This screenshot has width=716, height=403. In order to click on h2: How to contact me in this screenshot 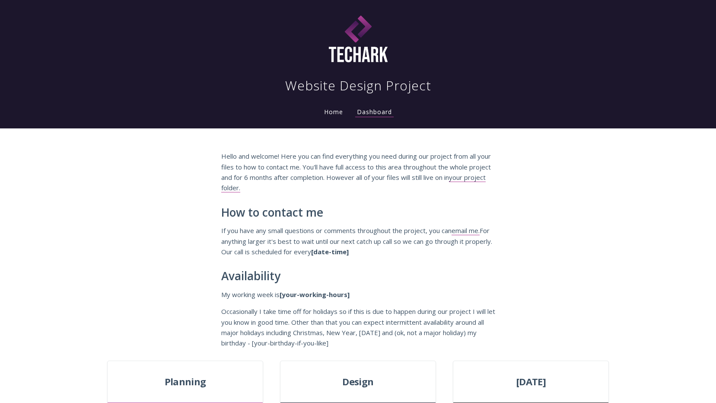, I will do `click(358, 213)`.